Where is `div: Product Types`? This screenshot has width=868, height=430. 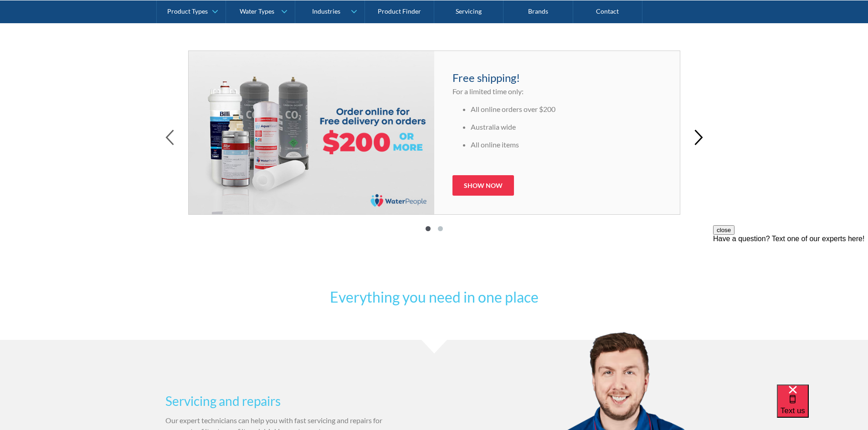
div: Product Types is located at coordinates (187, 11).